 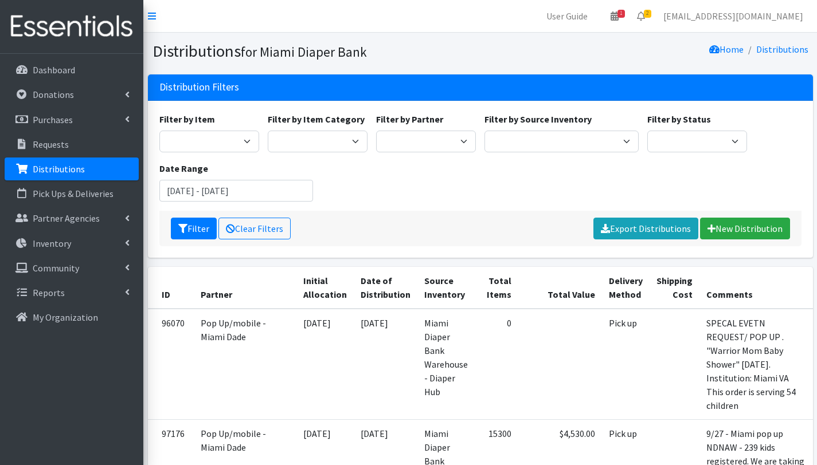 What do you see at coordinates (72, 194) in the screenshot?
I see `a: Pick Ups & Deliveries` at bounding box center [72, 194].